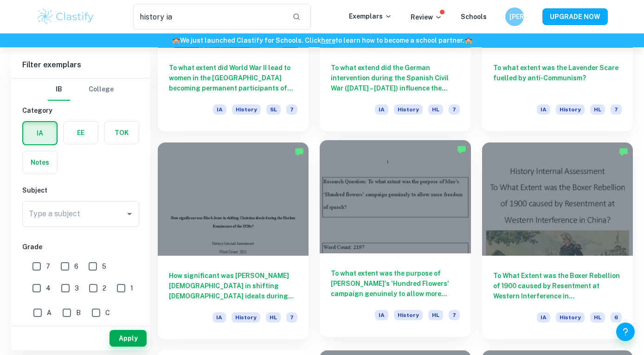  What do you see at coordinates (104, 266) in the screenshot?
I see `span: 5` at bounding box center [104, 266].